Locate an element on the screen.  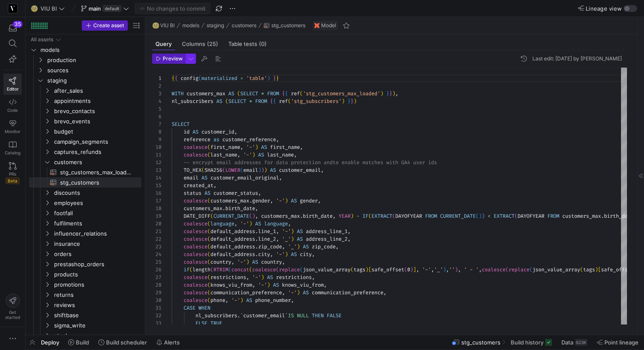
span: customer_email is located at coordinates (300, 170).